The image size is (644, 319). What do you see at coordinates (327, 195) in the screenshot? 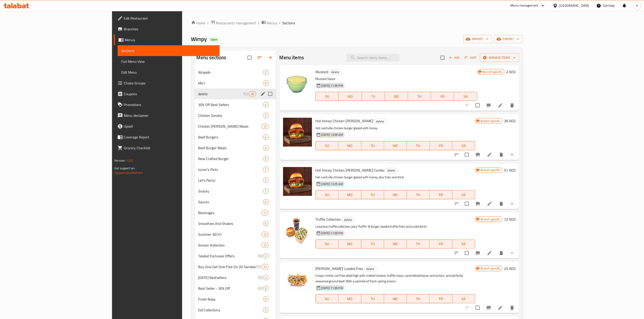
I see `button: SU` at bounding box center [327, 195].